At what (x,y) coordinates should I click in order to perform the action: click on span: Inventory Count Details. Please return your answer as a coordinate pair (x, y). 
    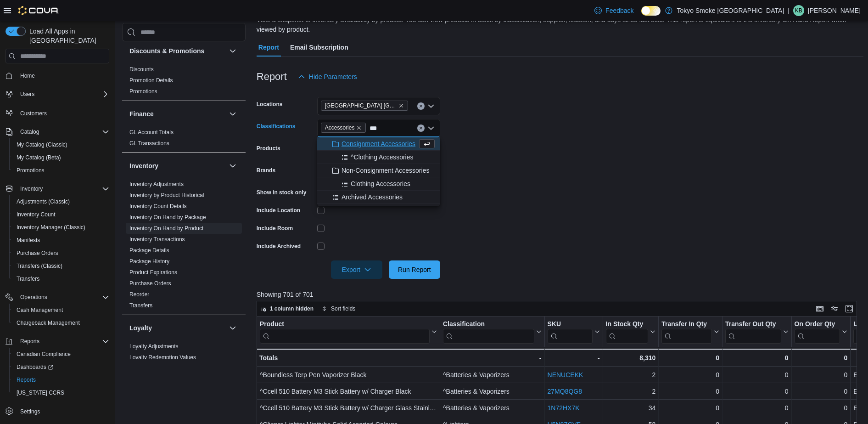
    Looking at the image, I should click on (158, 206).